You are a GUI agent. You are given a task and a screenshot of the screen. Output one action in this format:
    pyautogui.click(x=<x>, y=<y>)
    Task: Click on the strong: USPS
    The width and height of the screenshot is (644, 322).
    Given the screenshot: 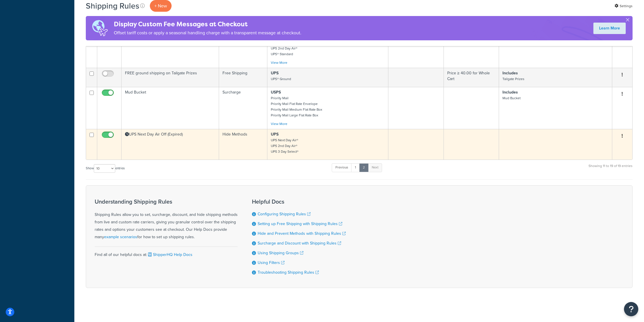 What is the action you would take?
    pyautogui.click(x=276, y=92)
    